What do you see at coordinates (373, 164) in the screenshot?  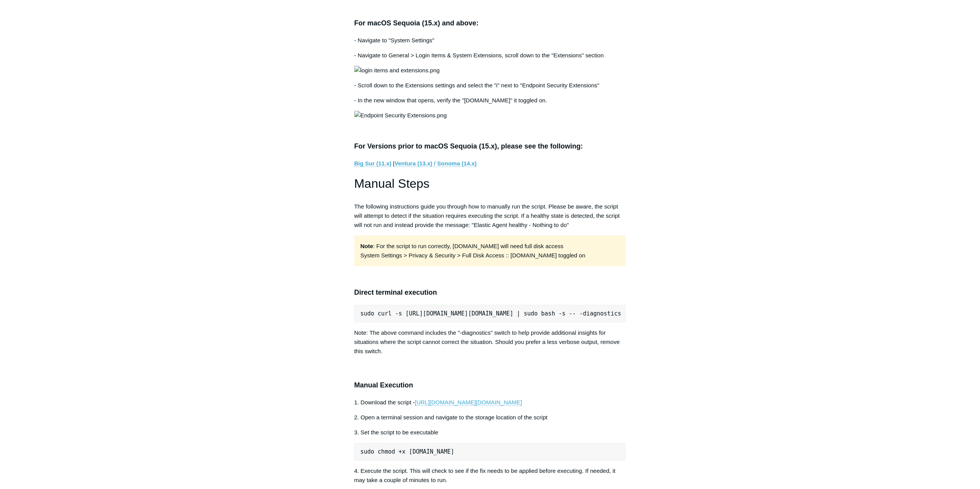 I see `a: Big Sur (11.x)` at bounding box center [373, 164].